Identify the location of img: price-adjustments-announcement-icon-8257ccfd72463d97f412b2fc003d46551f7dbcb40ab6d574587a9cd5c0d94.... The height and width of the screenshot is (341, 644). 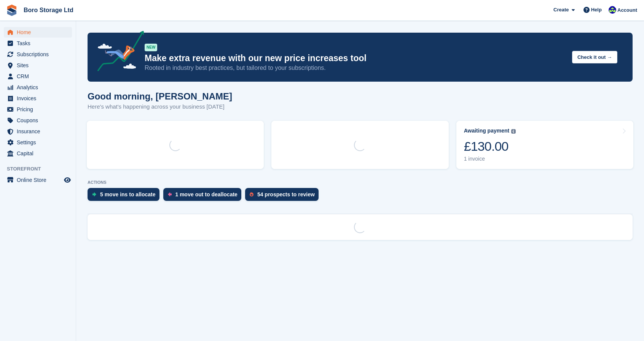
(118, 52).